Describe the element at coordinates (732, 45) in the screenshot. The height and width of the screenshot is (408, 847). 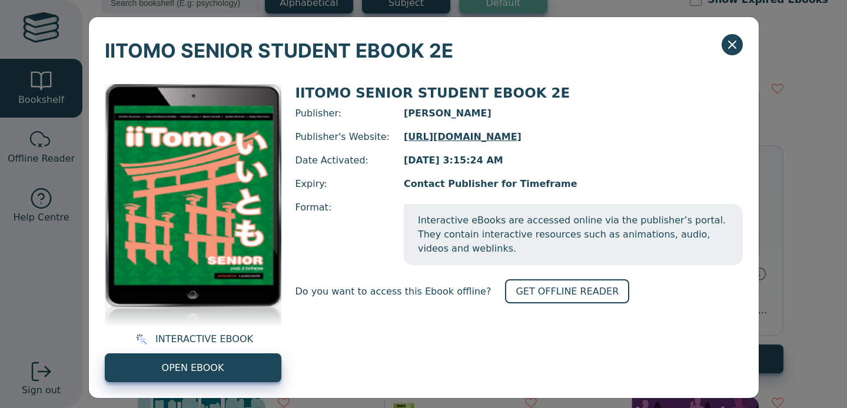
I see `button: Close` at that location.